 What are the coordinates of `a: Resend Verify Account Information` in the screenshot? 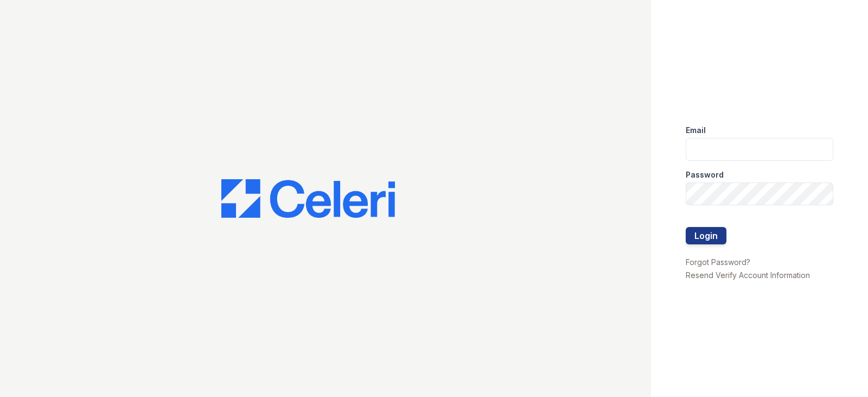 It's located at (748, 275).